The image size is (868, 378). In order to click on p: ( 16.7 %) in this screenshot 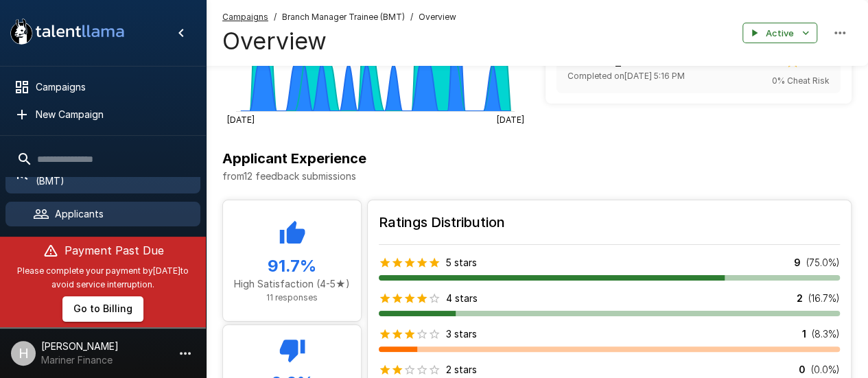, I will do `click(824, 298)`.